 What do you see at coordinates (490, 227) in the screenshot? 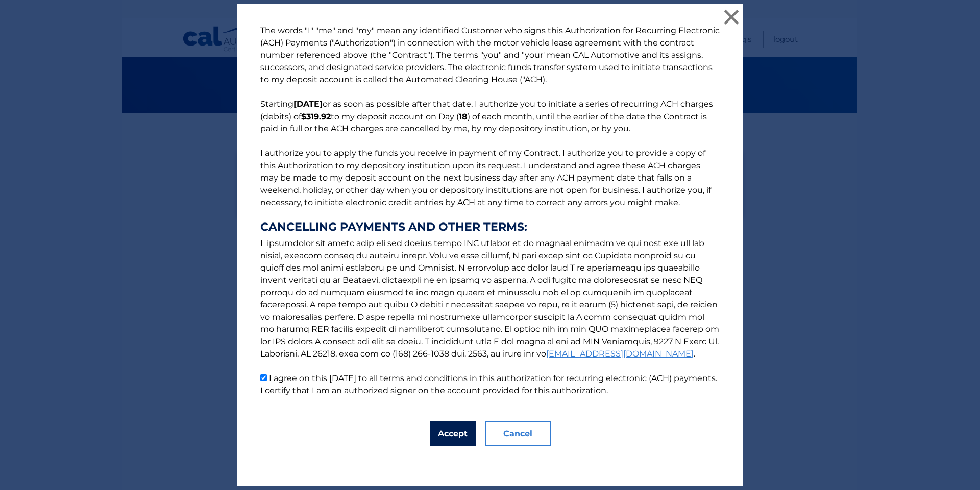
I see `strong: CANCELLING PAYMENTS AND OTHER TERMS:` at bounding box center [490, 227].